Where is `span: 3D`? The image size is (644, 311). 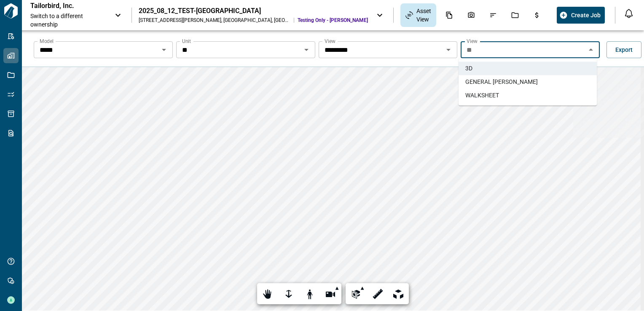 span: 3D is located at coordinates (468, 68).